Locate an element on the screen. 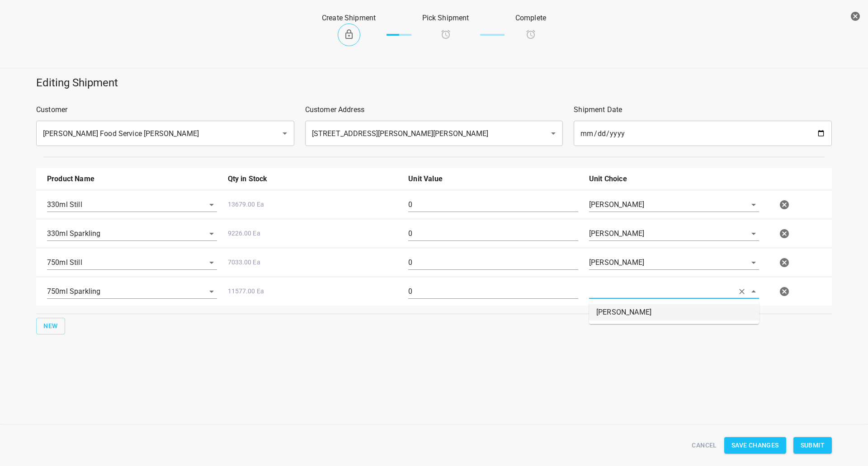 The width and height of the screenshot is (868, 466). p: 9226.00 Ea is located at coordinates (313, 233).